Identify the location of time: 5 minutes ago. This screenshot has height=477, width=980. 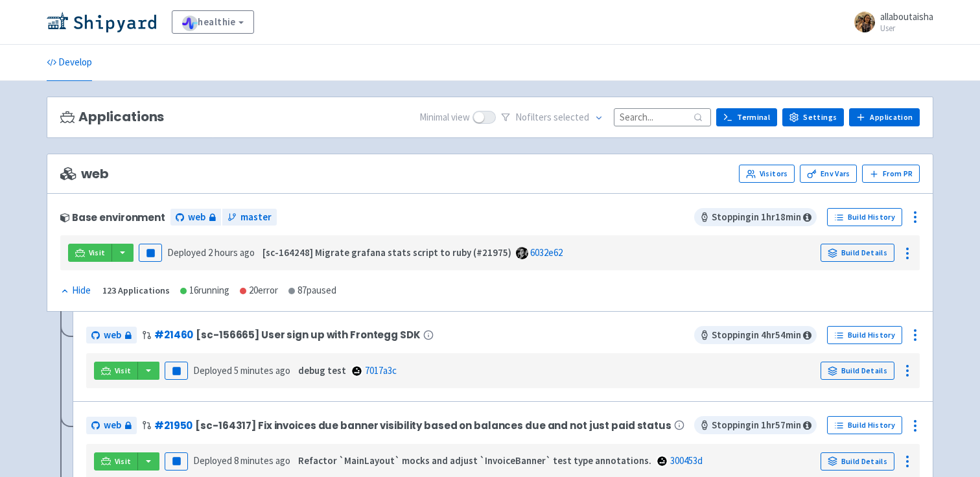
(262, 371).